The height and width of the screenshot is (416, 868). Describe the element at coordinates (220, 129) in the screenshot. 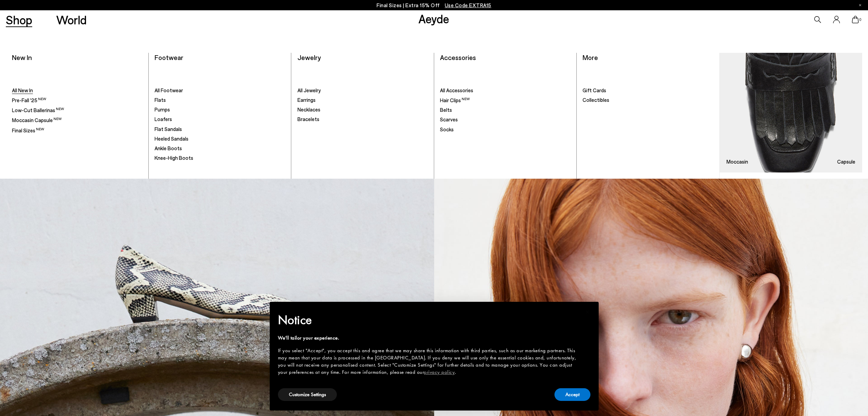

I see `a: Flat Sandals` at that location.